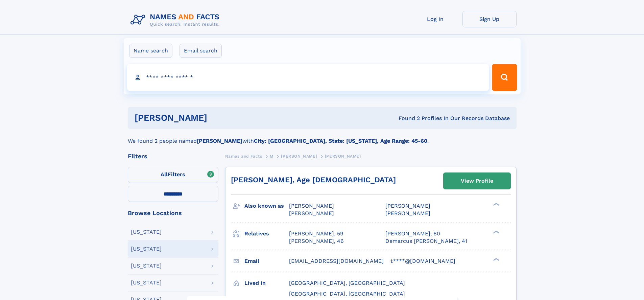  What do you see at coordinates (173, 213) in the screenshot?
I see `div: Browse Locations` at bounding box center [173, 213].